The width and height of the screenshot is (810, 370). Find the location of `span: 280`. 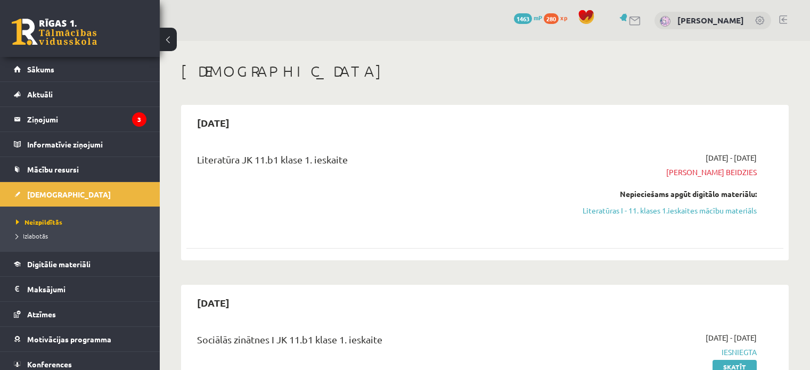

span: 280 is located at coordinates (552, 19).